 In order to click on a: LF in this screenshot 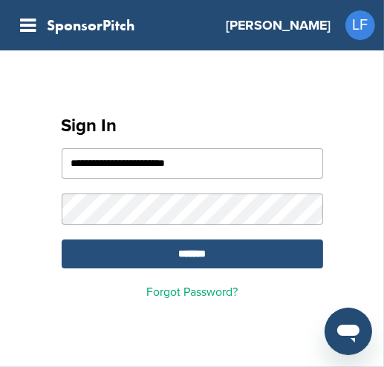, I will do `click(360, 25)`.